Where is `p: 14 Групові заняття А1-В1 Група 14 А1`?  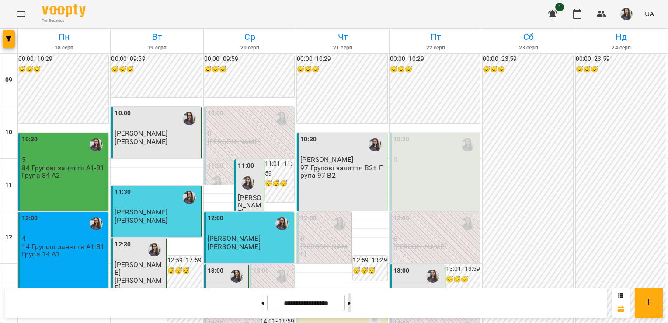
p: 14 Групові заняття А1-В1 Група 14 А1 is located at coordinates (64, 250).